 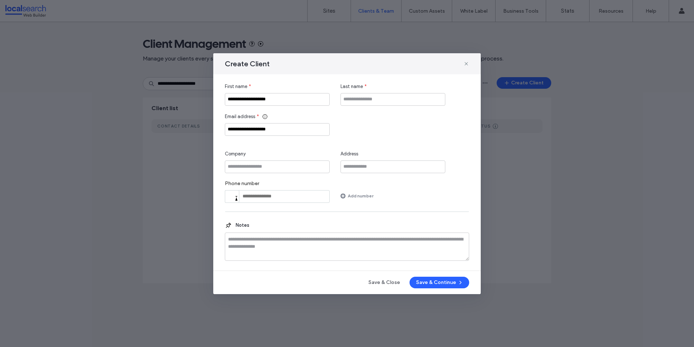 What do you see at coordinates (385, 282) in the screenshot?
I see `button: Save & Close` at bounding box center [385, 282].